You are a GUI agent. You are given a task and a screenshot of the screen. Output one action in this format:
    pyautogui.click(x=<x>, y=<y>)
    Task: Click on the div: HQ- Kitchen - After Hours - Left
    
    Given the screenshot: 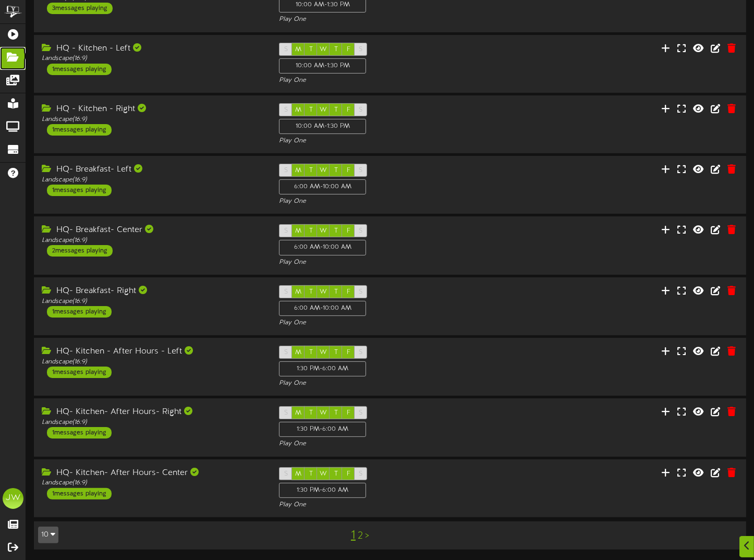 What is the action you would take?
    pyautogui.click(x=152, y=352)
    